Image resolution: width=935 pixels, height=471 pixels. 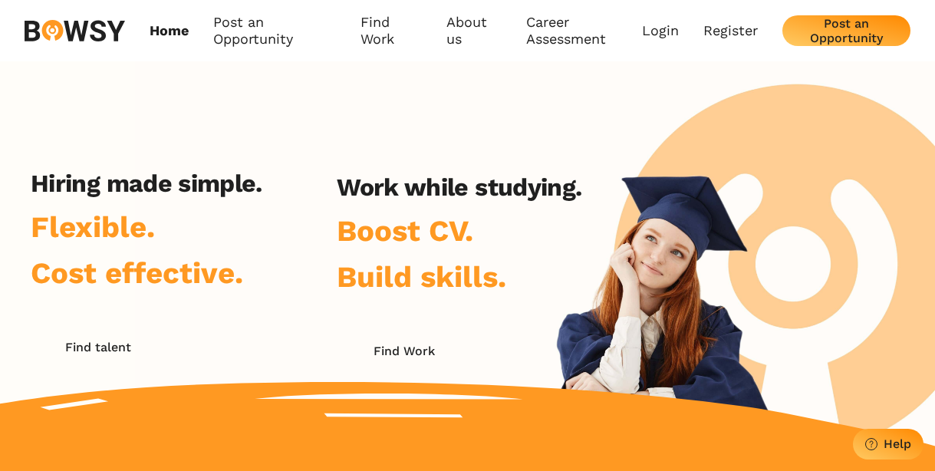 I want to click on button: Find talent, so click(x=97, y=347).